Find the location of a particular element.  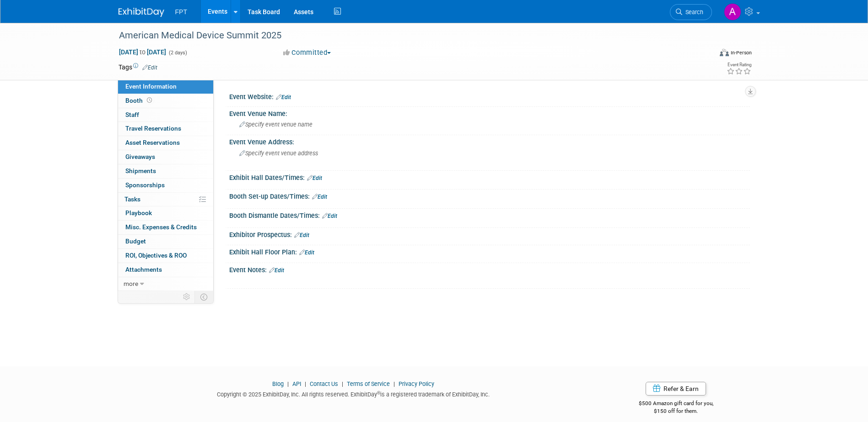

span: Giveaways is located at coordinates (140, 157).